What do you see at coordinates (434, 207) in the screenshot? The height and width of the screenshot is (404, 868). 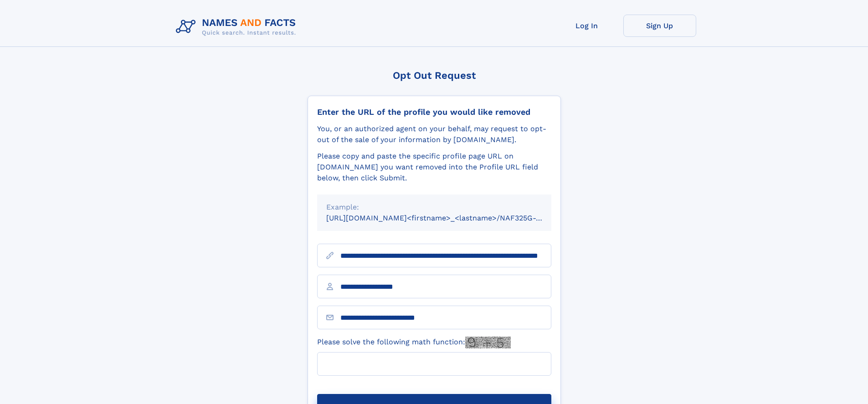 I see `div: Example:` at bounding box center [434, 207].